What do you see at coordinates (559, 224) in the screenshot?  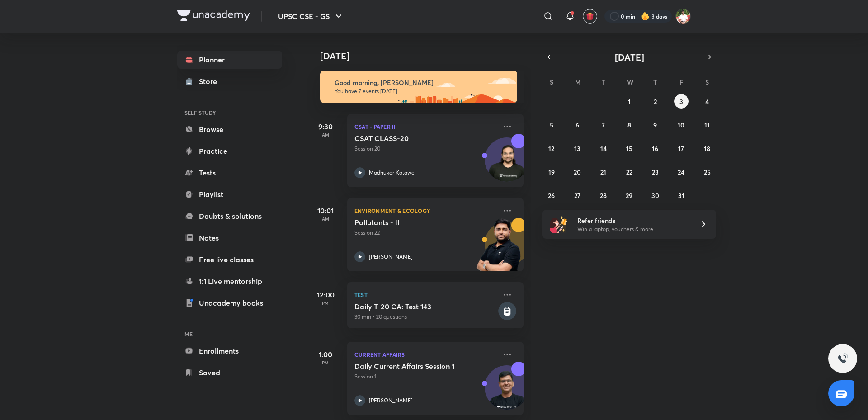 I see `img: referral` at bounding box center [559, 224].